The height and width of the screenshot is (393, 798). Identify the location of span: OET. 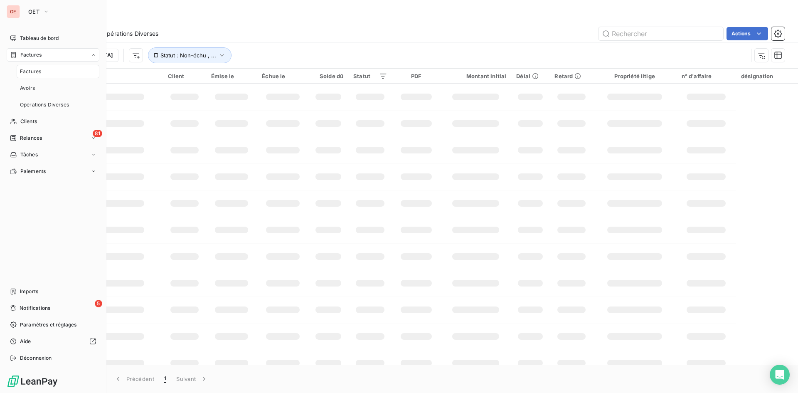
(34, 12).